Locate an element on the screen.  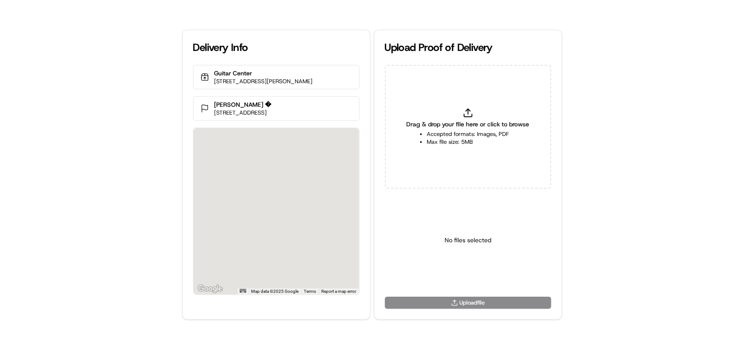
a: Open this area in Google Maps (opens a new window) is located at coordinates (210, 289).